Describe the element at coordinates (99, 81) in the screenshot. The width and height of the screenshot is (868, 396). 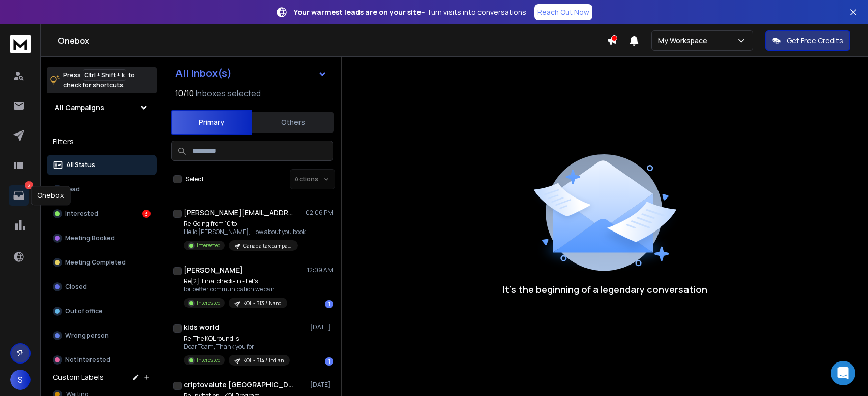
I see `p: Press to check for shortcuts.` at that location.